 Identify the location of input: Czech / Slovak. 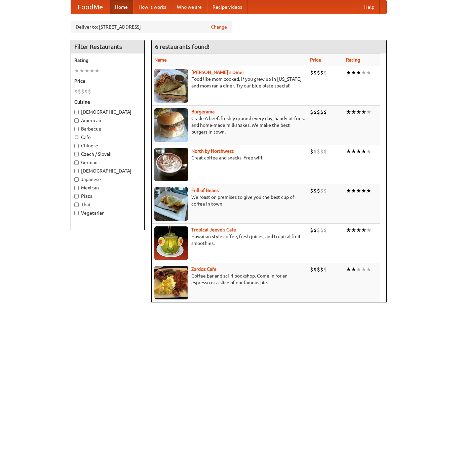
(76, 154).